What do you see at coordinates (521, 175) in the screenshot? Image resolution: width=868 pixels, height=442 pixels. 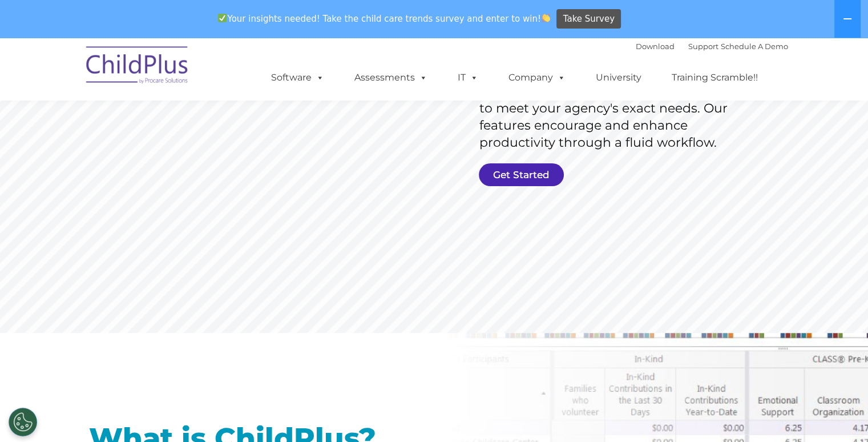 I see `a: Get Started` at bounding box center [521, 175].